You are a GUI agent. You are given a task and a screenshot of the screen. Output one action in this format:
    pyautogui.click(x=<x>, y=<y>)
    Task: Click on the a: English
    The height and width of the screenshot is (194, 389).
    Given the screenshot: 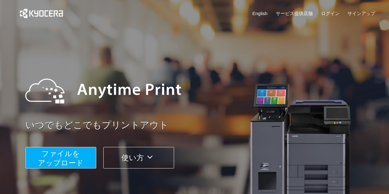 What is the action you would take?
    pyautogui.click(x=260, y=13)
    